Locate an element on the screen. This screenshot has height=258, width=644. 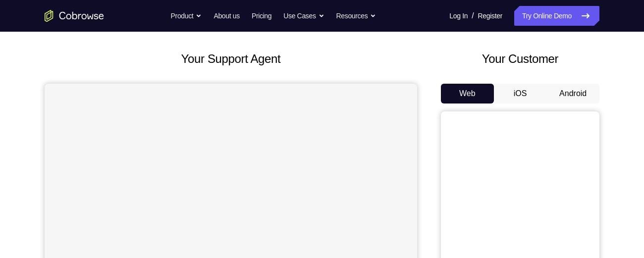
button: Web is located at coordinates (467, 93).